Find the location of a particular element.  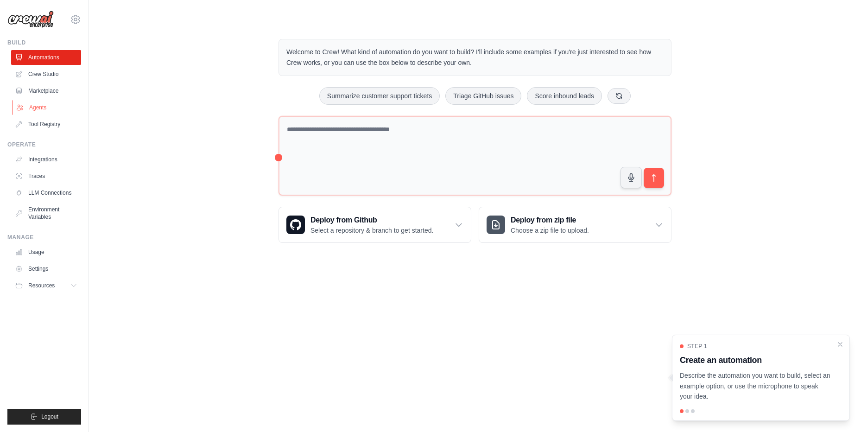

span: Step 1 is located at coordinates (697, 346).